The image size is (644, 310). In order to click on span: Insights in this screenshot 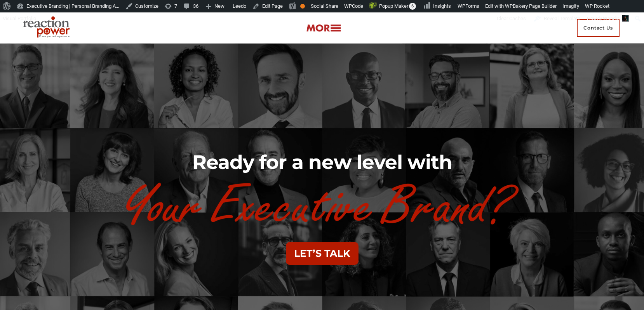, I will do `click(442, 6)`.